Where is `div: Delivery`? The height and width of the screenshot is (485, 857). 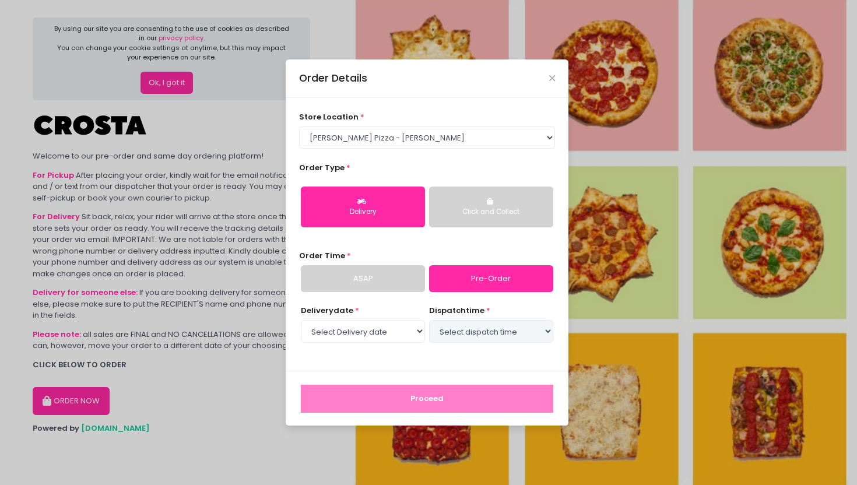
div: Delivery is located at coordinates (363, 212).